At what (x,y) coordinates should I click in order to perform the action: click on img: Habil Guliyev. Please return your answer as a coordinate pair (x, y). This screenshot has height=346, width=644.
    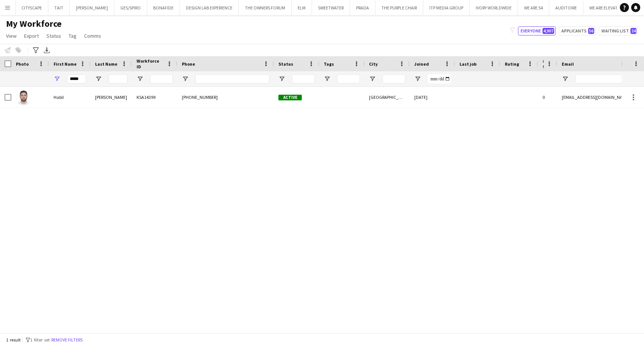
    Looking at the image, I should click on (23, 98).